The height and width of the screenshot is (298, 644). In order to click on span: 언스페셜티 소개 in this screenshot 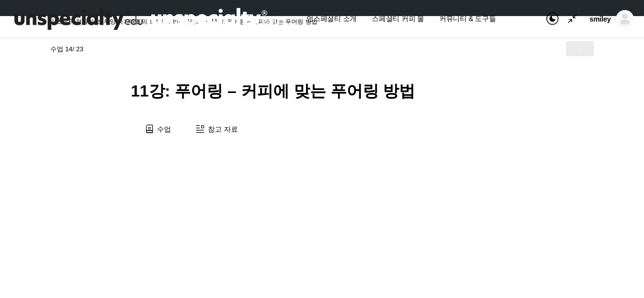, I will do `click(332, 19)`.